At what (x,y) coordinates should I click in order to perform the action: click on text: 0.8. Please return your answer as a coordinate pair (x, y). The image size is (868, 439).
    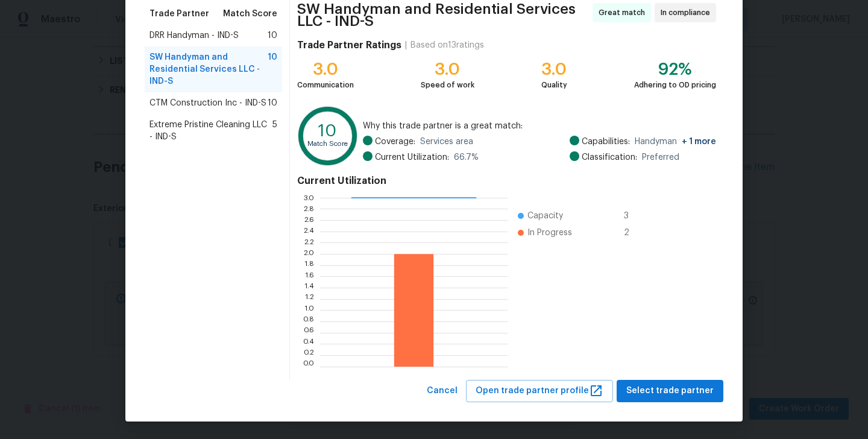
    Looking at the image, I should click on (308, 321).